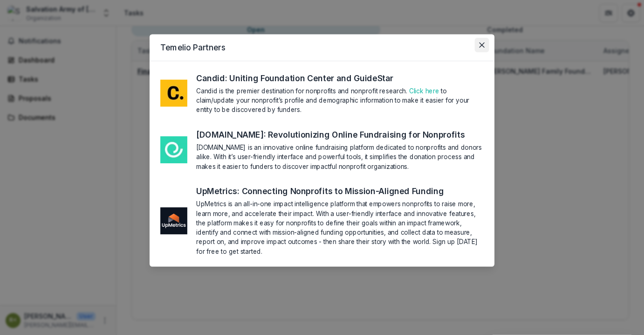 The image size is (644, 335). I want to click on a: Candid: Uniting Foundation Center and GuideStar, so click(303, 78).